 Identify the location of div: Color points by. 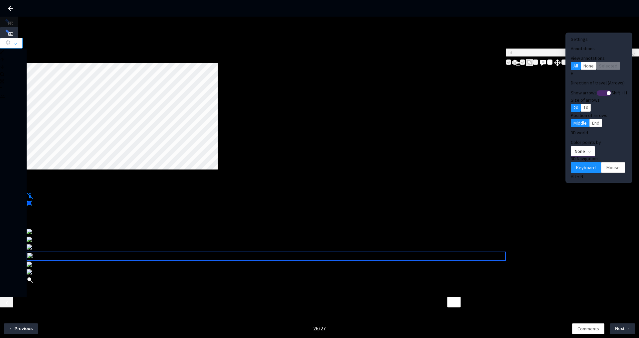
(598, 142).